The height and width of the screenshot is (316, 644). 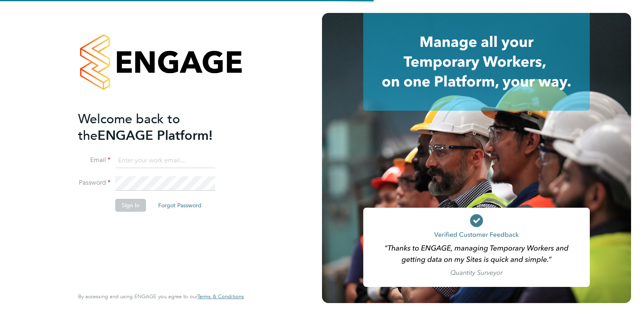 What do you see at coordinates (131, 205) in the screenshot?
I see `button: Sign In` at bounding box center [131, 205].